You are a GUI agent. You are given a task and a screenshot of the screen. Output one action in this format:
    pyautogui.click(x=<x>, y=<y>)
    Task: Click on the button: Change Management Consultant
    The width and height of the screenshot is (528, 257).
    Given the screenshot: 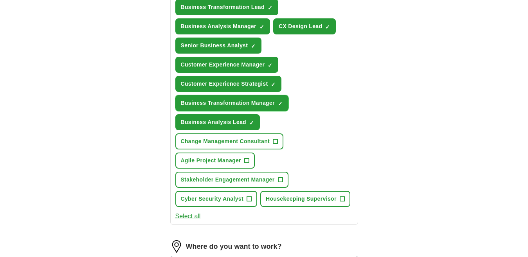 What is the action you would take?
    pyautogui.click(x=229, y=141)
    